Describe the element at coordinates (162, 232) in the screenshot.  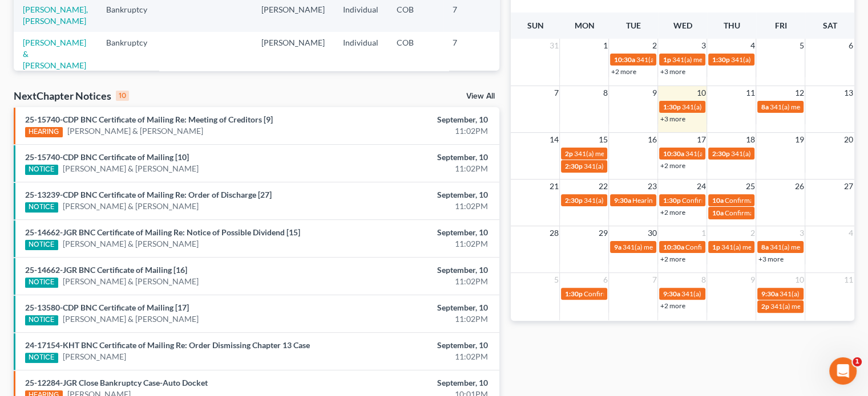
I see `a: 25-14662-JGR BNC Certificate of Mailing Re: Notice of Possible Dividend [15]` at that location.